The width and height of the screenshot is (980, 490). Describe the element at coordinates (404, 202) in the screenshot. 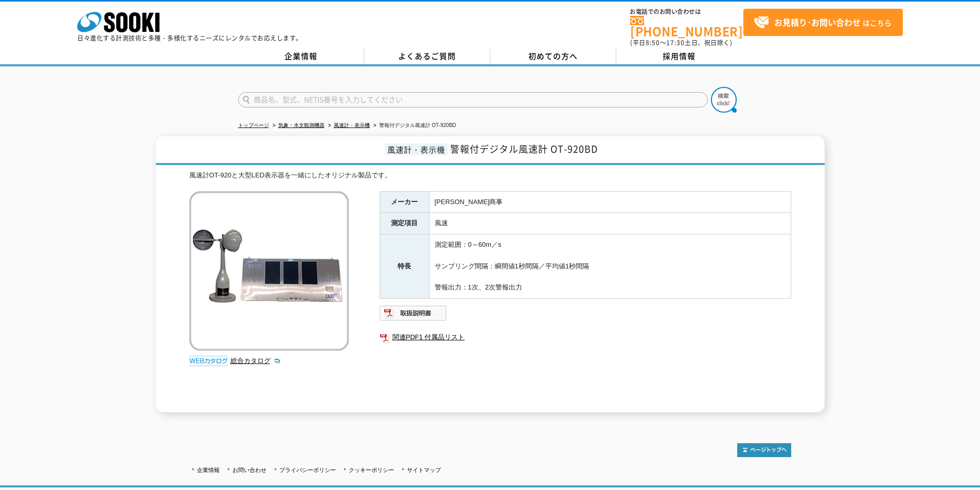

I see `th: メーカー` at that location.